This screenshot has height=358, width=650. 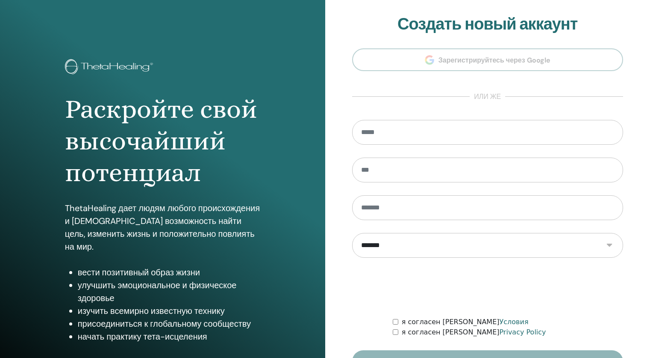 I want to click on li: начать практику тета-исцеления, so click(x=169, y=336).